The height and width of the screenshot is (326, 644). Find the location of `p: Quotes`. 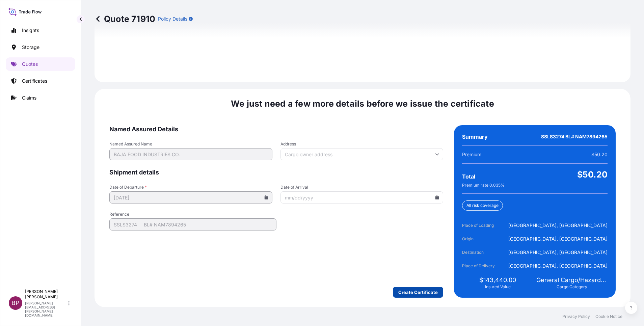

p: Quotes is located at coordinates (30, 64).